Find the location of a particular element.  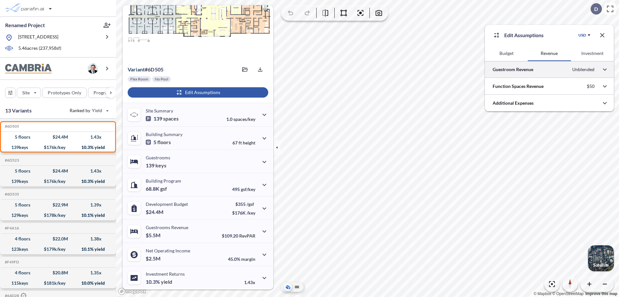

p: $50 is located at coordinates (591, 86).